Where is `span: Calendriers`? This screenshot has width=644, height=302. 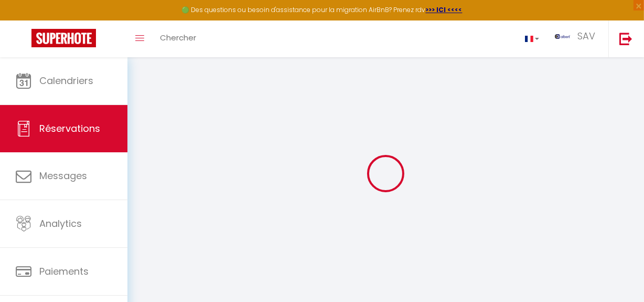
span: Calendriers is located at coordinates (66, 80).